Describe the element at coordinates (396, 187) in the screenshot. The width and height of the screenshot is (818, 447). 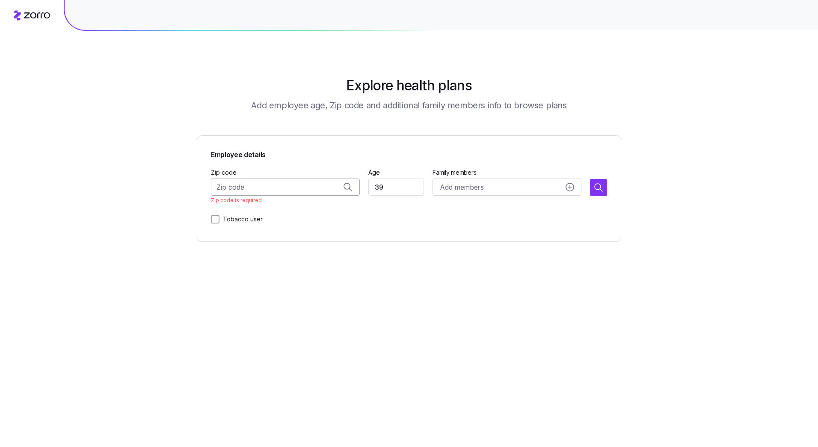
I see `input: Add age` at that location.